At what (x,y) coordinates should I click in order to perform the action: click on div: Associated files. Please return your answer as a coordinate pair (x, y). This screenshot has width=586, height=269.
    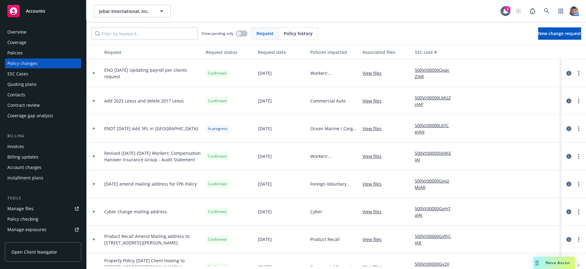
    Looking at the image, I should click on (386, 52).